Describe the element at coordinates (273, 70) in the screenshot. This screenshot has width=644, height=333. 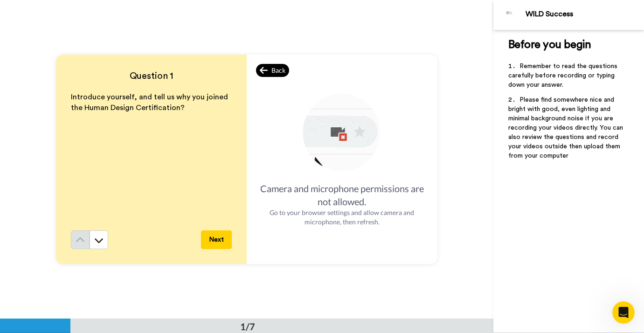
I see `div: Back` at that location.